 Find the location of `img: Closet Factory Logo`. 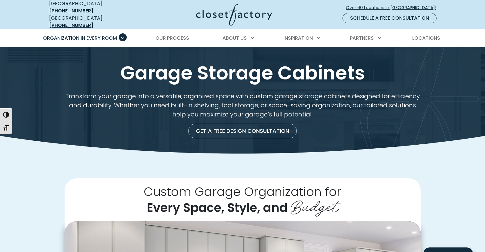

img: Closet Factory Logo is located at coordinates (234, 15).